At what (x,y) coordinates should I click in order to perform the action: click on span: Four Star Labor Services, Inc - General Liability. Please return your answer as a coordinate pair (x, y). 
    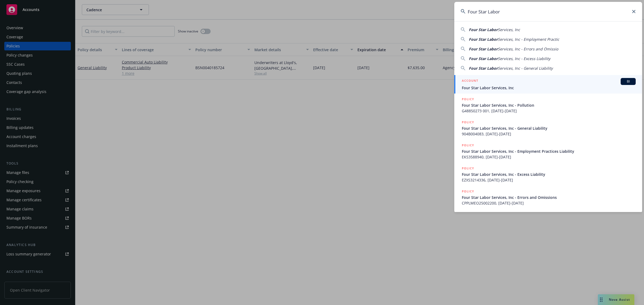
    Looking at the image, I should click on (549, 128).